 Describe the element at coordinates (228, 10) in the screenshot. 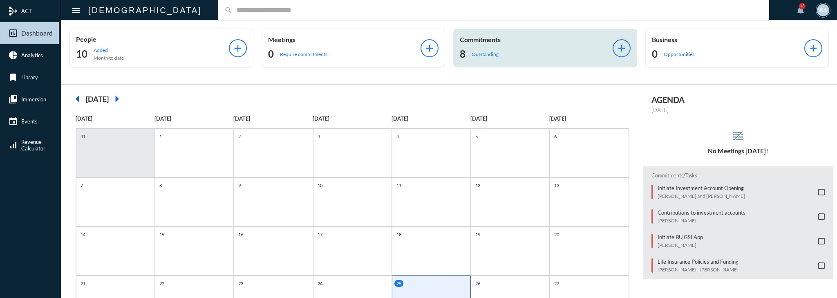

I see `mat-icon: search` at that location.